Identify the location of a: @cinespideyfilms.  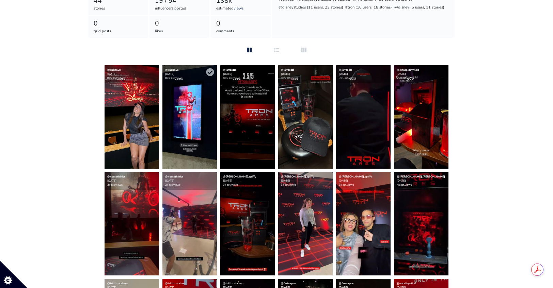
(408, 70).